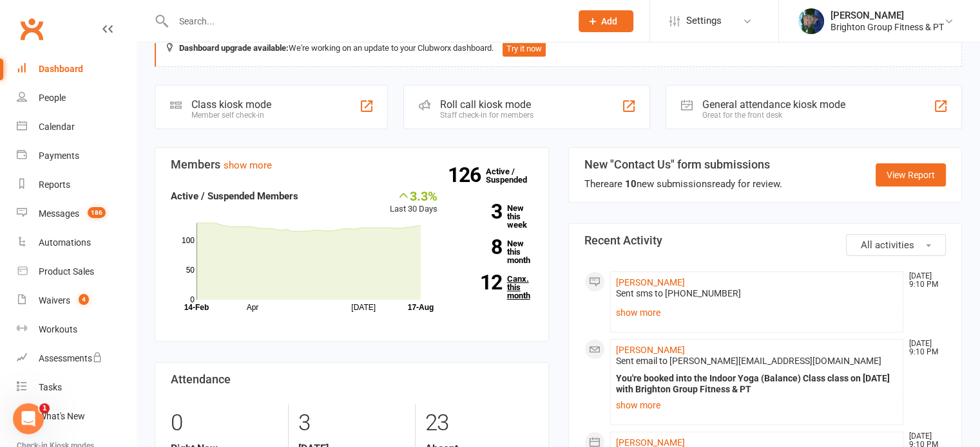  What do you see at coordinates (773, 115) in the screenshot?
I see `div: Great for the front desk` at bounding box center [773, 115].